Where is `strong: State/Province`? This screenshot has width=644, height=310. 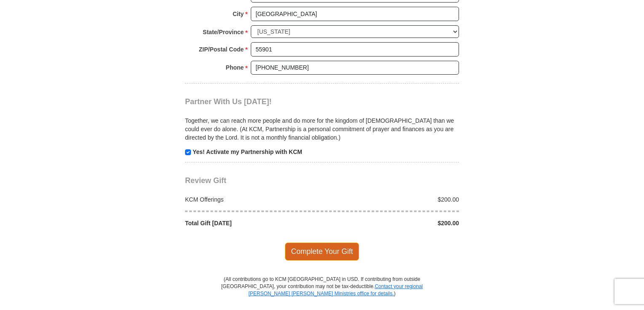
strong: State/Province is located at coordinates (223, 32).